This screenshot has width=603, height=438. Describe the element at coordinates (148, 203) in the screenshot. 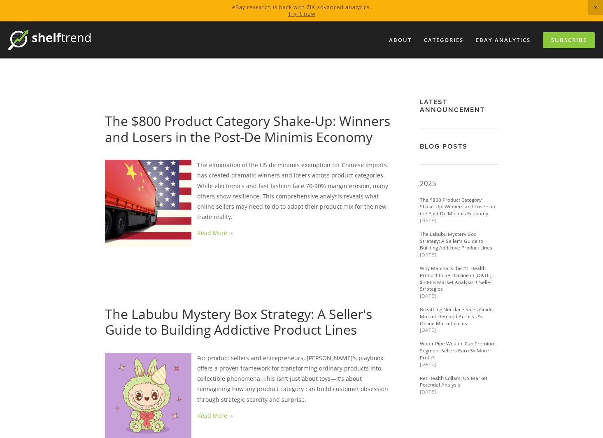

I see `img: The $800 Product Category Shake-Up: Winners and Losers in the Post-De Minimis Economy` at that location.